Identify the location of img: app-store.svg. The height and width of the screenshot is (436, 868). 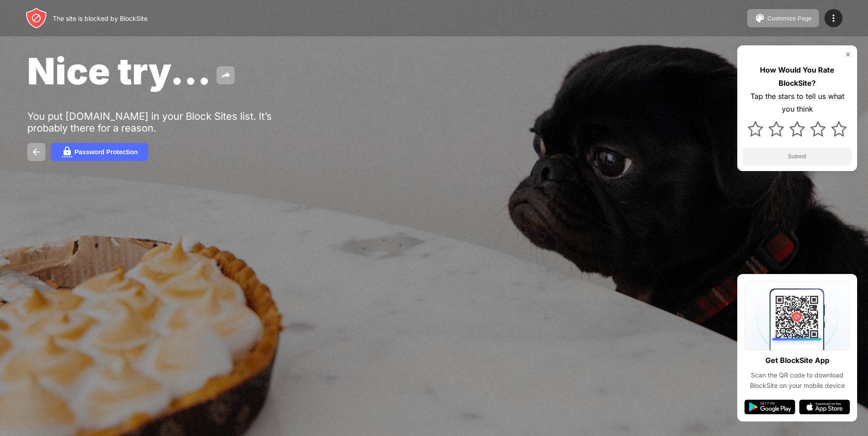
(825, 407).